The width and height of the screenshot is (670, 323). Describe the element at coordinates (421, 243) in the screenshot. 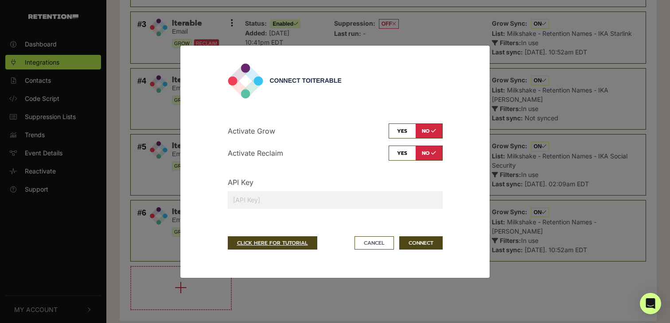

I see `button: CONNECT` at that location.